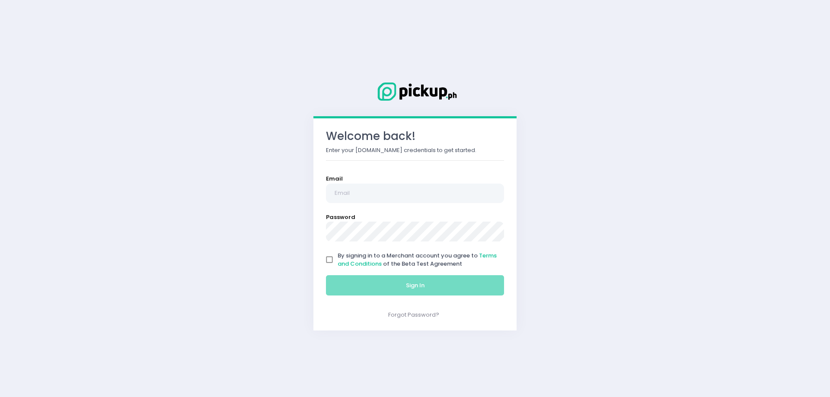  Describe the element at coordinates (415, 285) in the screenshot. I see `span: Sign In` at that location.